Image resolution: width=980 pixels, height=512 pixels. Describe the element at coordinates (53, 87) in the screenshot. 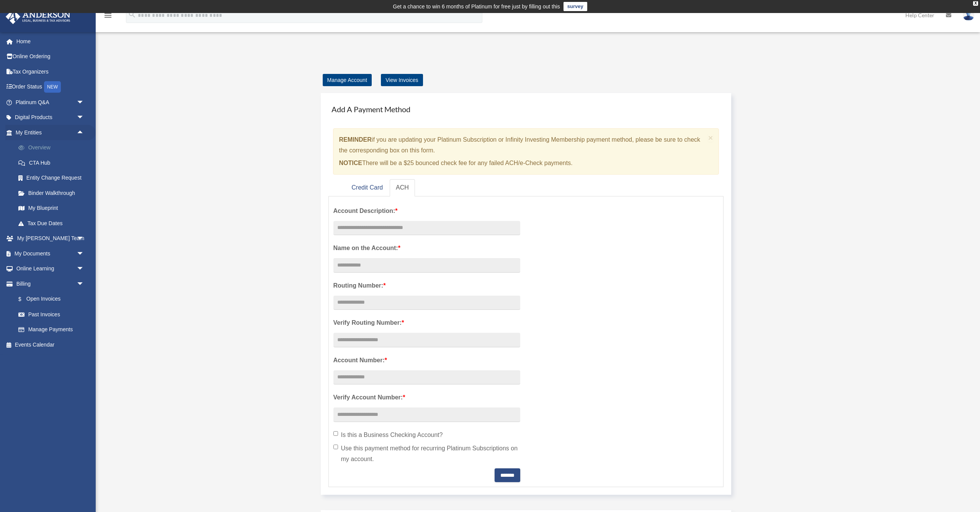

I see `div: NEW` at that location.